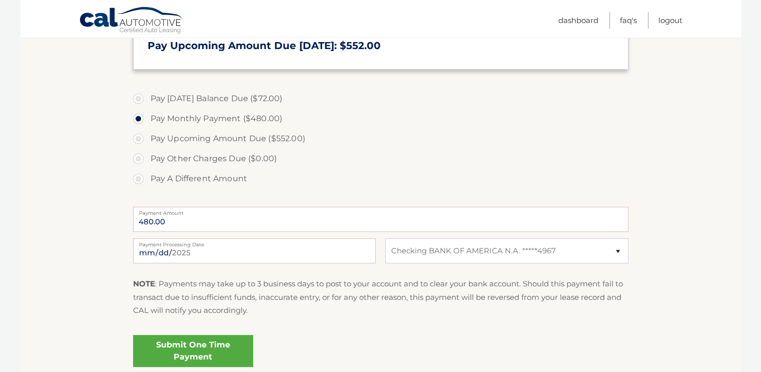 This screenshot has height=372, width=761. What do you see at coordinates (132, 21) in the screenshot?
I see `a: Cal Automotive` at bounding box center [132, 21].